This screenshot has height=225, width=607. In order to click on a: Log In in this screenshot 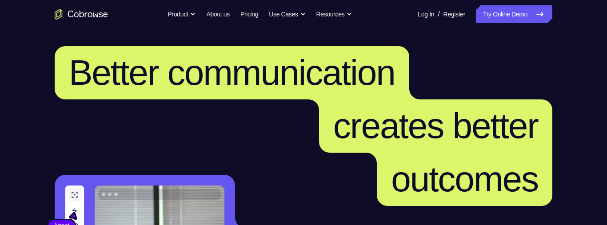, I will do `click(426, 14)`.